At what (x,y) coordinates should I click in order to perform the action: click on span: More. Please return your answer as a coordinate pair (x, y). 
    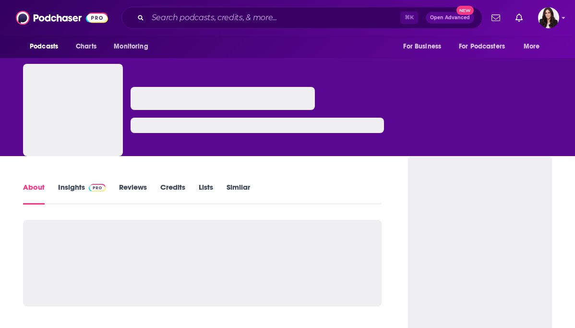
    Looking at the image, I should click on (532, 47).